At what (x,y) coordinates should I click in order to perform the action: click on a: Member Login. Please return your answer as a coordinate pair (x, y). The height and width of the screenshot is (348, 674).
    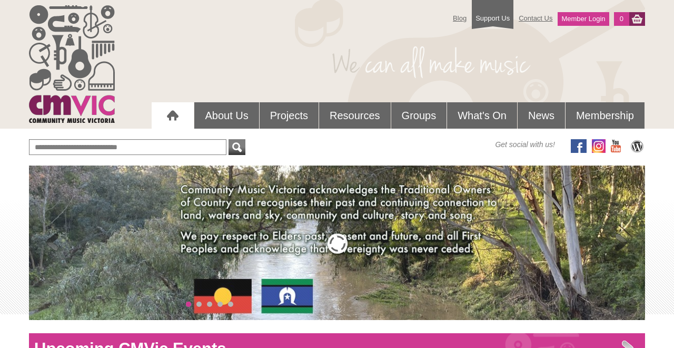
    Looking at the image, I should click on (583, 19).